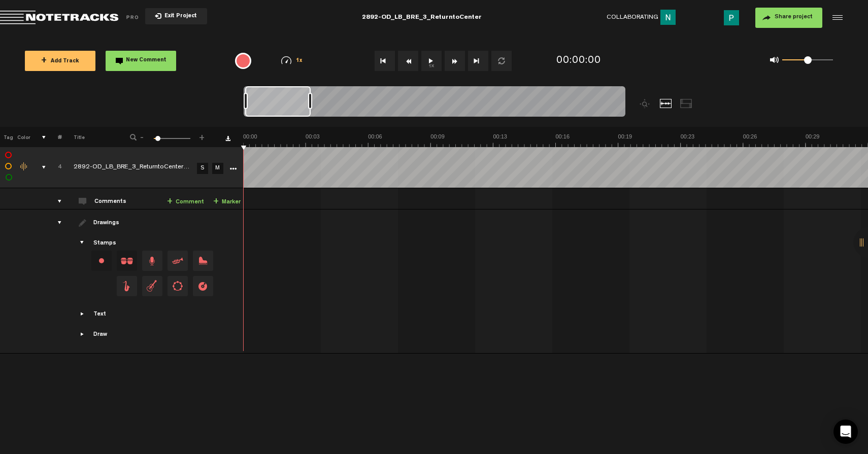 This screenshot has width=868, height=454. I want to click on div: Change stamp color.To change the color of an existing stamp, select the stamp on the right and th..., so click(101, 261).